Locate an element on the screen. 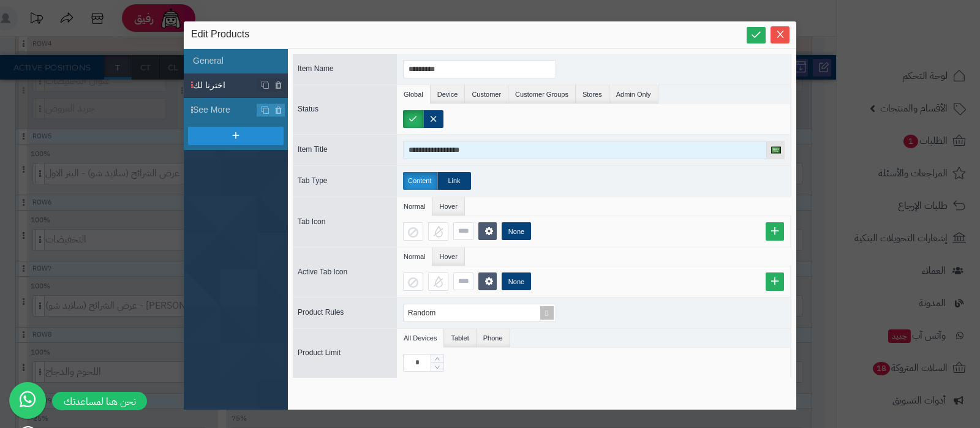  span: Item Title is located at coordinates (313, 150).